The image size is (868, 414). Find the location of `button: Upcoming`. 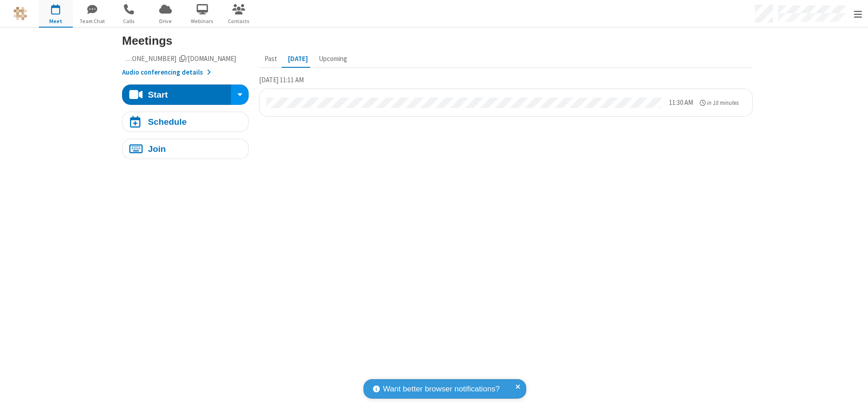

button: Upcoming is located at coordinates (333, 60).